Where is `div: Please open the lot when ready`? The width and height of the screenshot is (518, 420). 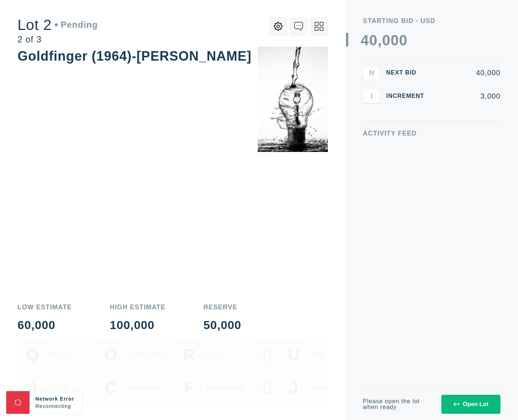
div: Please open the lot when ready is located at coordinates (398, 405).